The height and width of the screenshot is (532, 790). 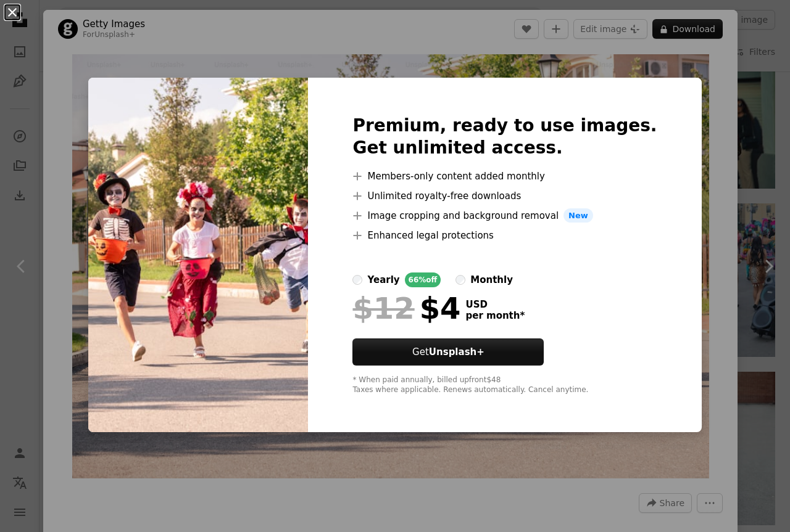 I want to click on div: * When paid annually, billed upfront $48 Taxes where applicable. Renews automatically. Cancel any..., so click(x=504, y=385).